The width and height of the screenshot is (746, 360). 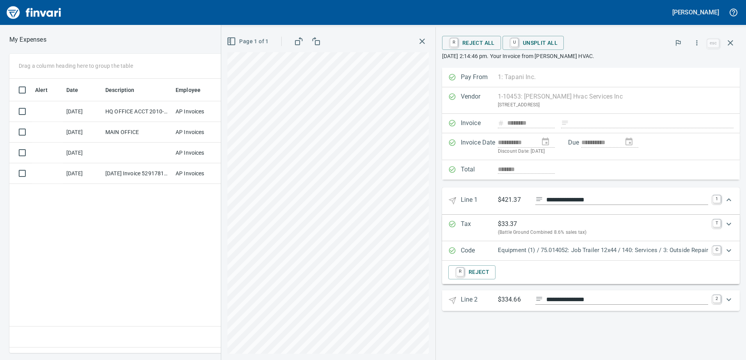 What do you see at coordinates (514, 43) in the screenshot?
I see `a: U` at bounding box center [514, 43].